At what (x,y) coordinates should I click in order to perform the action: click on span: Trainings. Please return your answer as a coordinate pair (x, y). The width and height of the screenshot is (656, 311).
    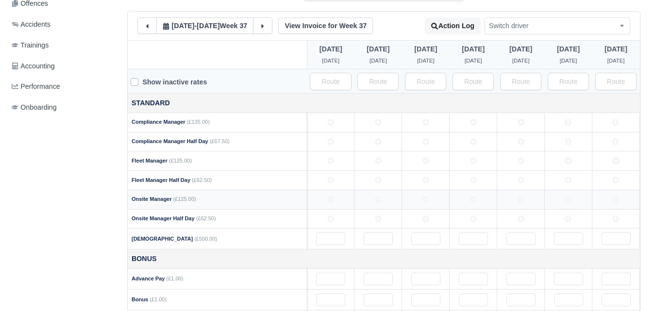
    Looking at the image, I should click on (30, 45).